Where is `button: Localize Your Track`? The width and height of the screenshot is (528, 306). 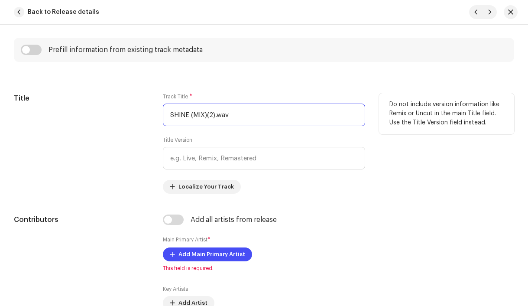 button: Localize Your Track is located at coordinates (202, 187).